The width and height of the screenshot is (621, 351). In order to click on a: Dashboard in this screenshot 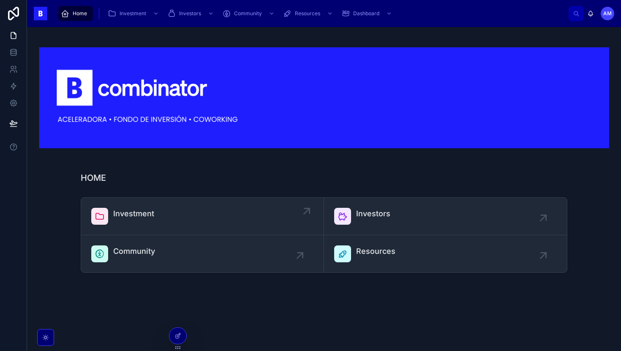, I will do `click(367, 14)`.